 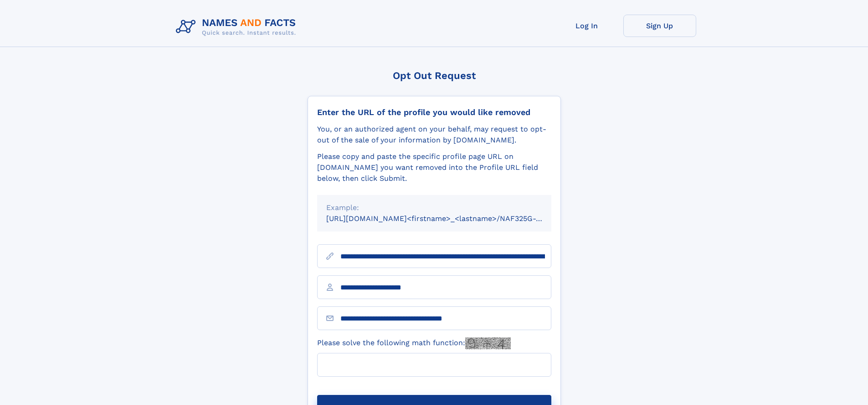 What do you see at coordinates (434, 112) in the screenshot?
I see `div: Enter the URL of the profile you would like removed` at bounding box center [434, 112].